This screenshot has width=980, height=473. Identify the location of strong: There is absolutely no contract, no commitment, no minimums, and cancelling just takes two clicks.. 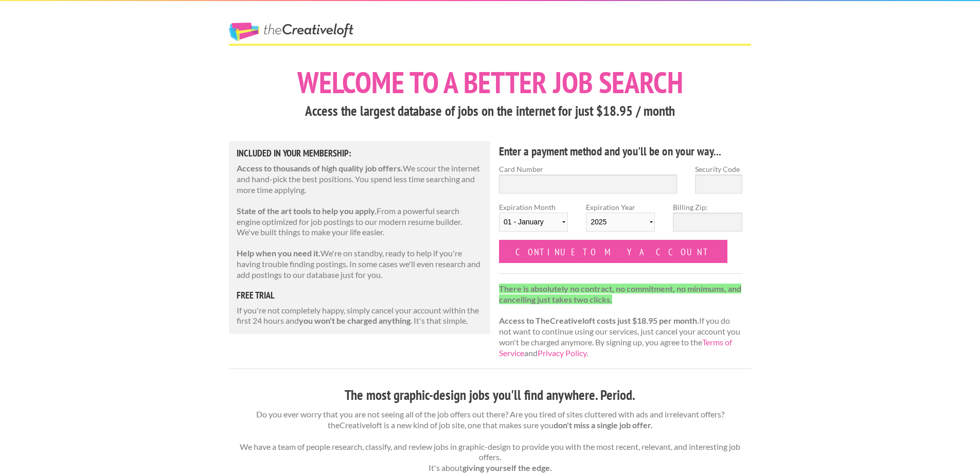
(620, 294).